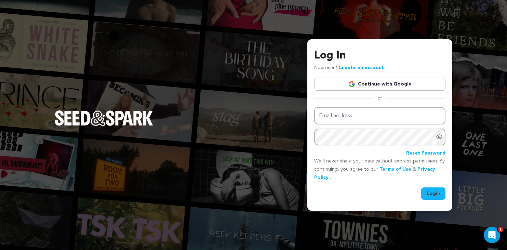 The width and height of the screenshot is (507, 250). I want to click on a: Continue with Google, so click(380, 84).